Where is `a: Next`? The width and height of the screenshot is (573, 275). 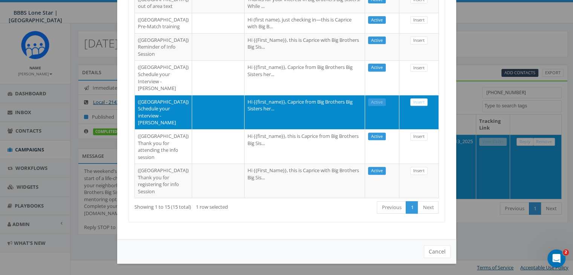 a: Next is located at coordinates (428, 207).